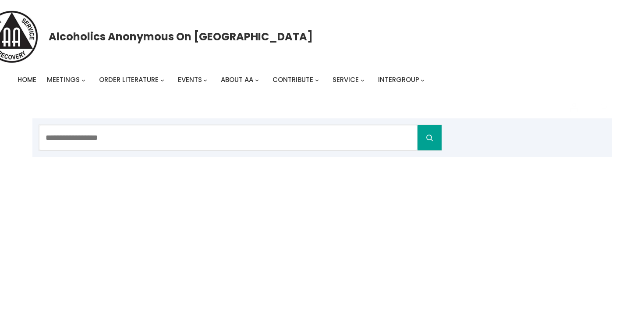 This screenshot has height=317, width=644. Describe the element at coordinates (362, 80) in the screenshot. I see `button: Service submenu` at that location.